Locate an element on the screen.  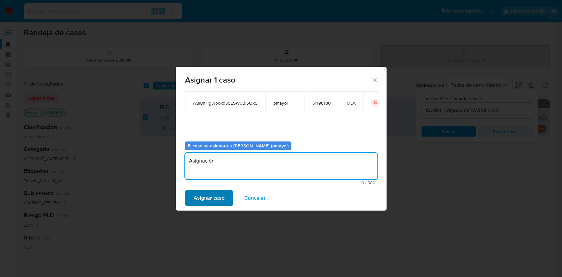
textarea: Asignación is located at coordinates (281, 166).